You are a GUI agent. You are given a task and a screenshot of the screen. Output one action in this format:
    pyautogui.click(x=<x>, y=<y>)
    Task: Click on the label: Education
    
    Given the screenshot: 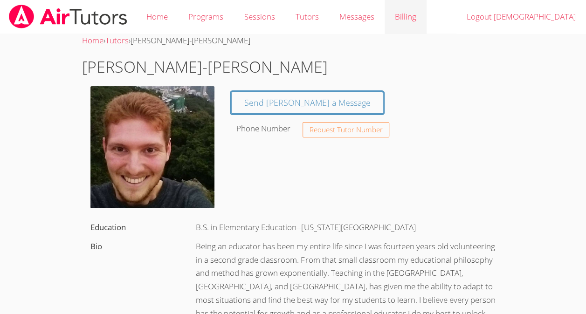 What is the action you would take?
    pyautogui.click(x=108, y=227)
    